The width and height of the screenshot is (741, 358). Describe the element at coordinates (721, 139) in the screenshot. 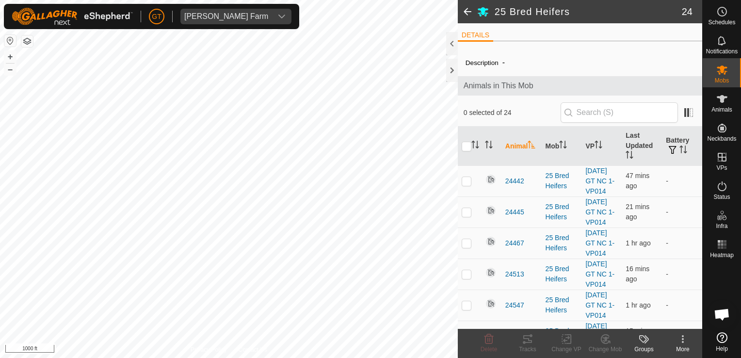

I see `span: Neckbands` at that location.